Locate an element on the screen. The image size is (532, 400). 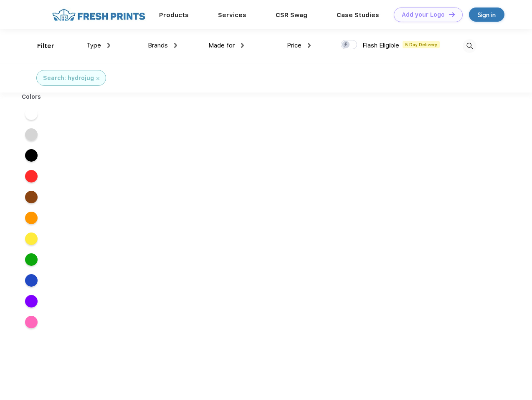
img: desktop_search.svg is located at coordinates (469, 45).